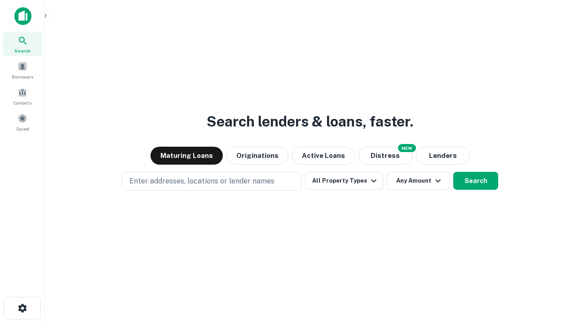  I want to click on h3: Search lenders & loans, faster., so click(310, 122).